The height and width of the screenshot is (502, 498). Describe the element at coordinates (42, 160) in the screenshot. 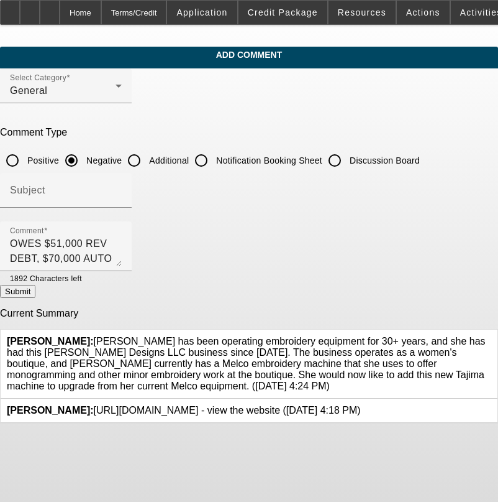

I see `label: Positive` at that location.